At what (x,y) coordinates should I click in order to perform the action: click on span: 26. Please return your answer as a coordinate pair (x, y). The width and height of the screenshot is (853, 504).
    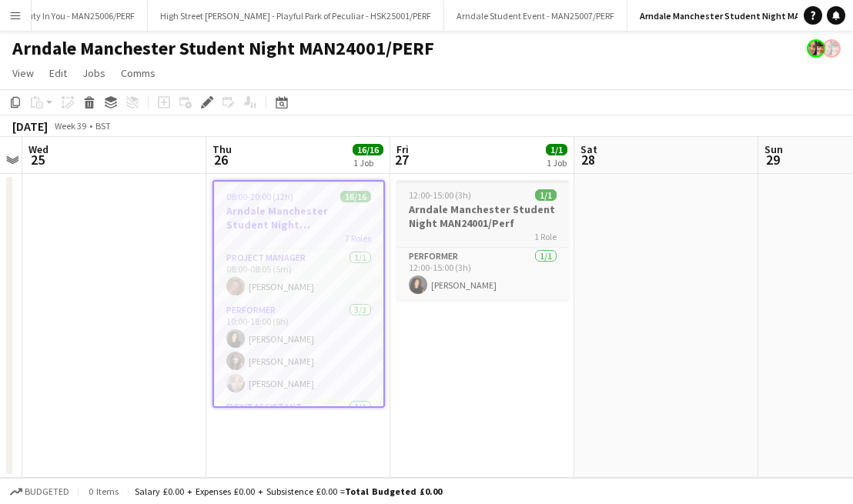
    Looking at the image, I should click on (221, 160).